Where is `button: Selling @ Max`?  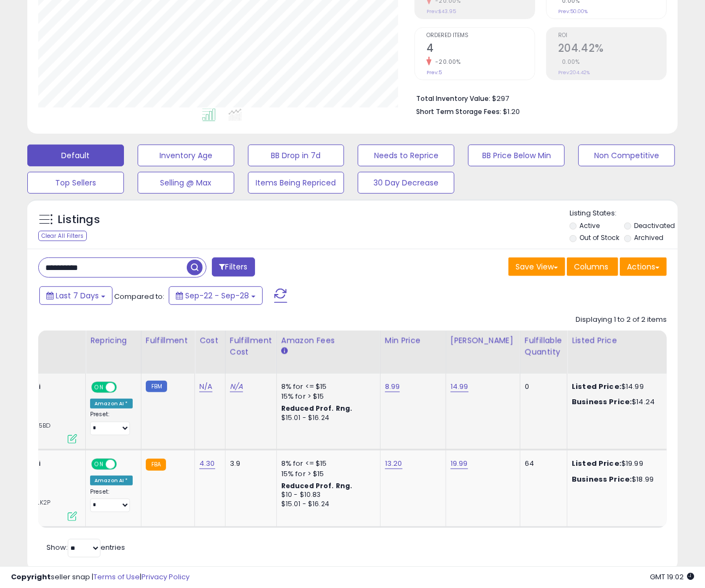
button: Selling @ Max is located at coordinates (186, 182).